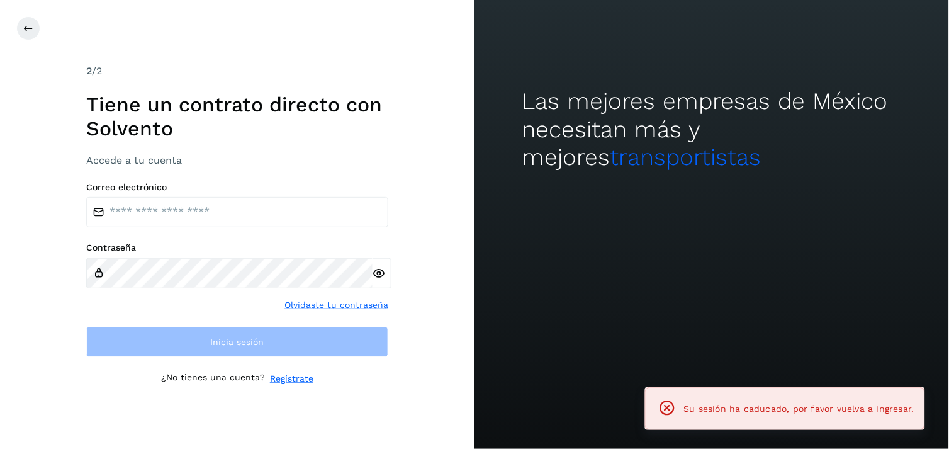  What do you see at coordinates (237, 247) in the screenshot?
I see `label: Contraseña` at bounding box center [237, 247].